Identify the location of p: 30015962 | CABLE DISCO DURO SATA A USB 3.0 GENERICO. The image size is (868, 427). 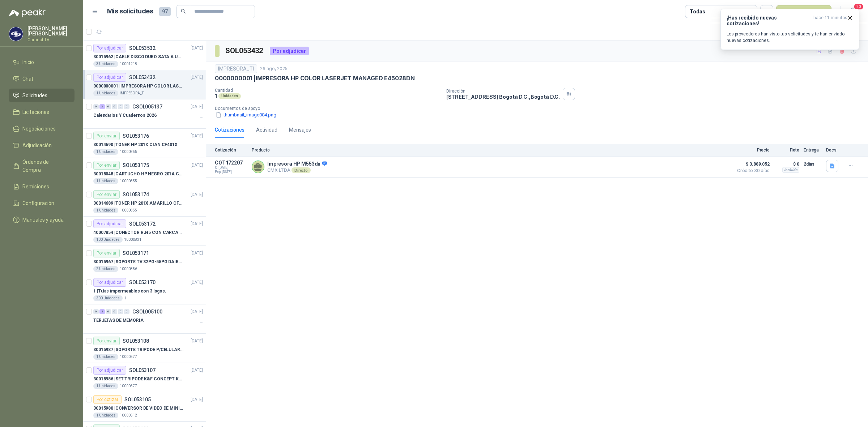
(138, 57).